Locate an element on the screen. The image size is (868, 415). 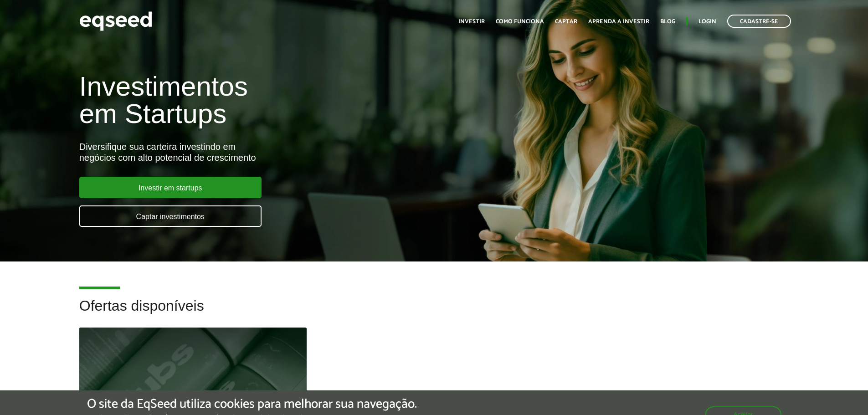
h2: Ofertas disponíveis is located at coordinates (435, 313).